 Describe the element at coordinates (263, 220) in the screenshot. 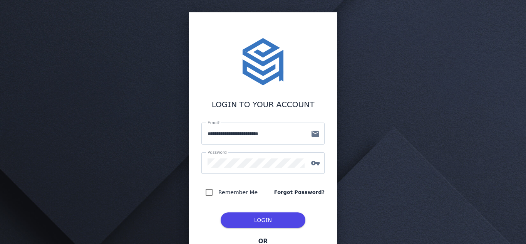

I see `span: LOGIN` at that location.